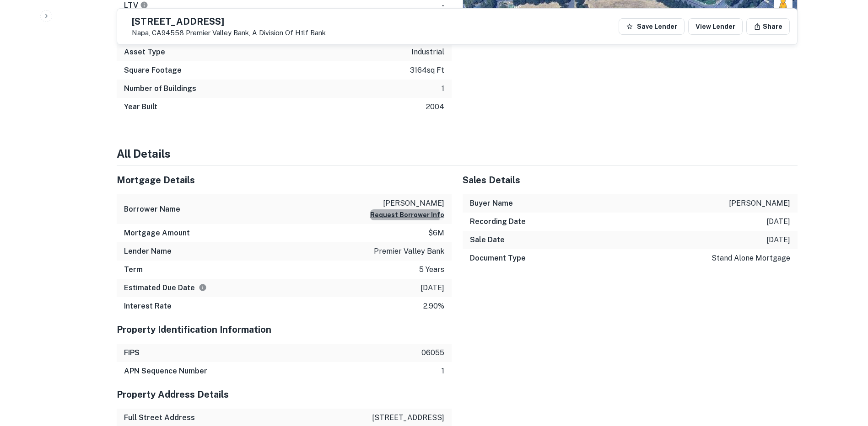 This screenshot has height=426, width=868. I want to click on h6: Term, so click(133, 269).